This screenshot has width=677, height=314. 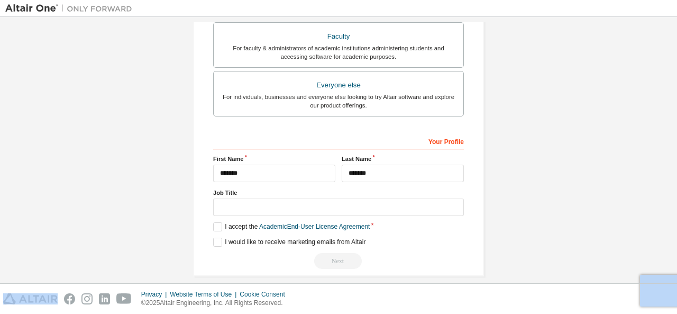 What do you see at coordinates (30, 298) in the screenshot?
I see `img: altair_logo.svg` at bounding box center [30, 298].